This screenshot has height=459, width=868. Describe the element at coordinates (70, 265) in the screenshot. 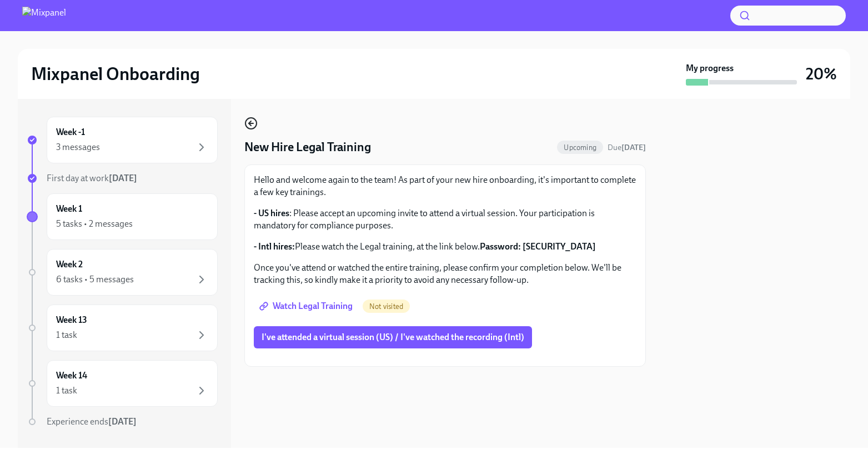

I see `h6: Week 2` at that location.